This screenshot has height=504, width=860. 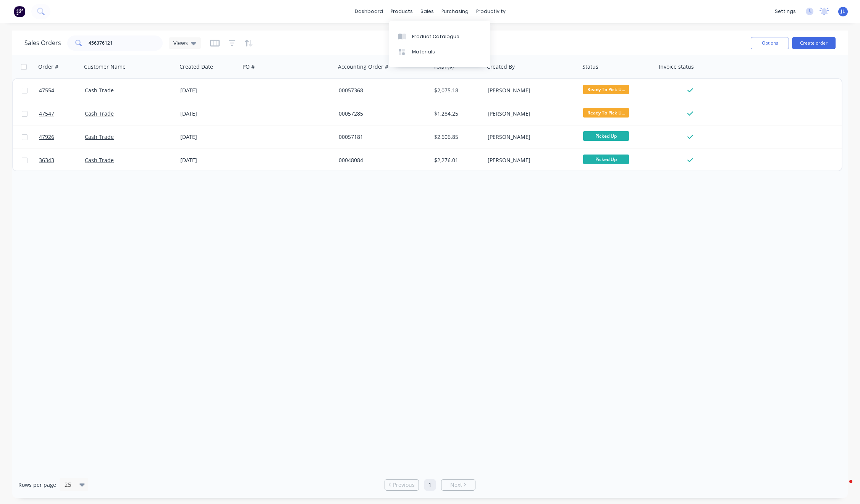 I want to click on input: Search..., so click(x=126, y=43).